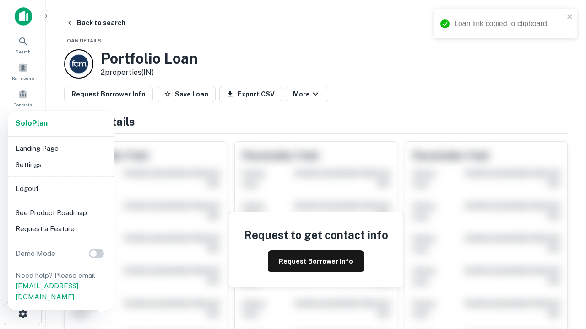  I want to click on li: See Product Roadmap, so click(61, 213).